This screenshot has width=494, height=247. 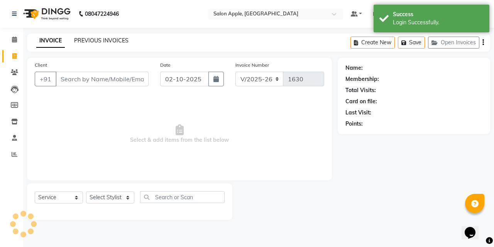 I want to click on label: Invoice Number, so click(x=252, y=65).